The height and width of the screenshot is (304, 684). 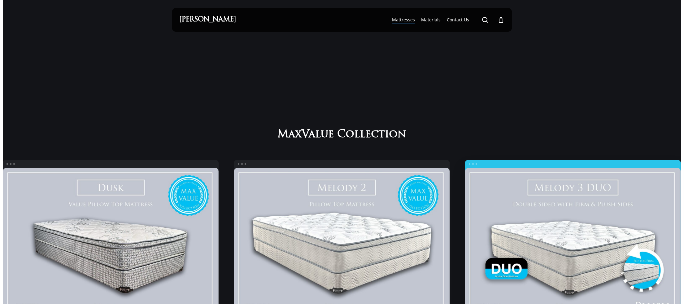 What do you see at coordinates (446, 20) in the screenshot?
I see `nav: Main Menu` at bounding box center [446, 20].